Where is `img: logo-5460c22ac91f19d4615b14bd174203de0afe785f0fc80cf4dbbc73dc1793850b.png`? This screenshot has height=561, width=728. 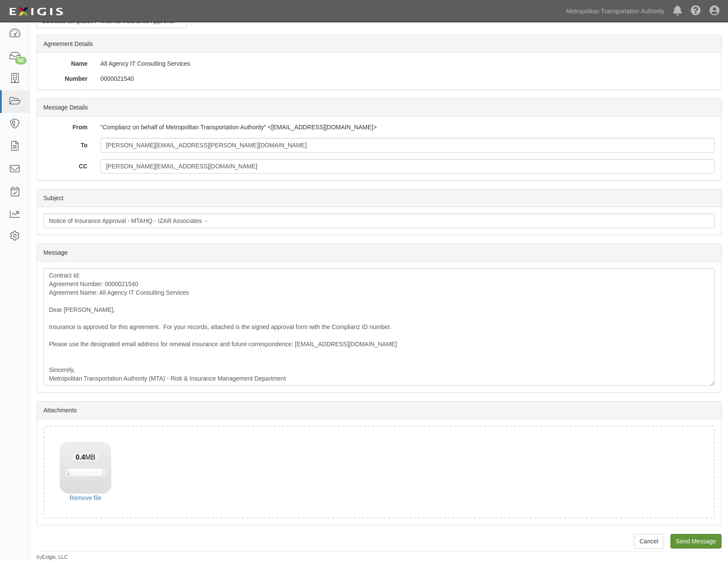
img: logo-5460c22ac91f19d4615b14bd174203de0afe785f0fc80cf4dbbc73dc1793850b.png is located at coordinates (36, 12).